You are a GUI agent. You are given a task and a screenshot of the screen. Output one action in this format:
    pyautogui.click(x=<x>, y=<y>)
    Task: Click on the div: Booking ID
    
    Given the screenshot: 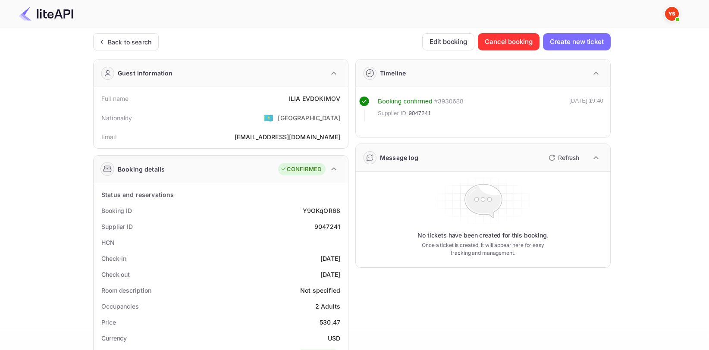 What is the action you would take?
    pyautogui.click(x=116, y=211)
    